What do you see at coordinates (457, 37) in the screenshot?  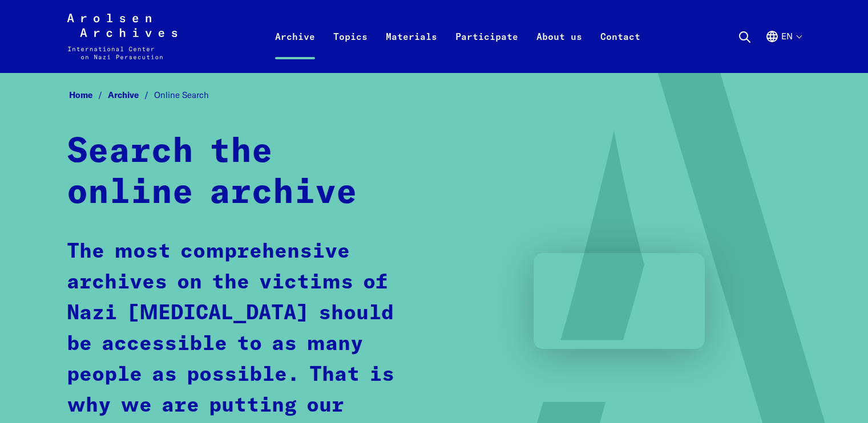 I see `nav: Primary` at bounding box center [457, 37].